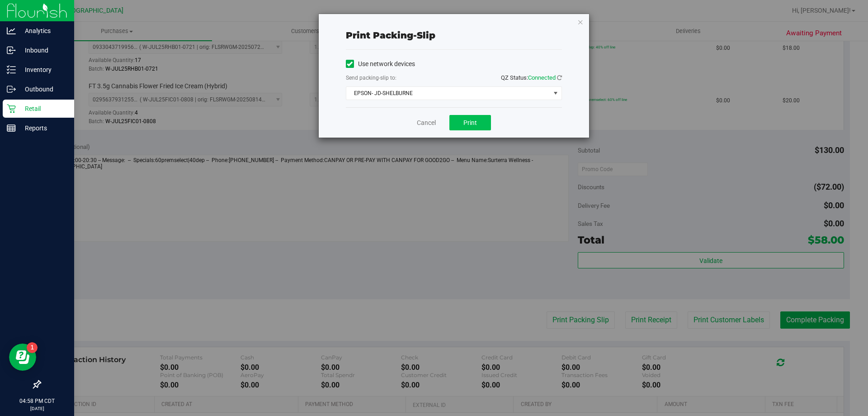 The width and height of the screenshot is (868, 416). What do you see at coordinates (11, 128) in the screenshot?
I see `inline-svg: Reports` at bounding box center [11, 128].